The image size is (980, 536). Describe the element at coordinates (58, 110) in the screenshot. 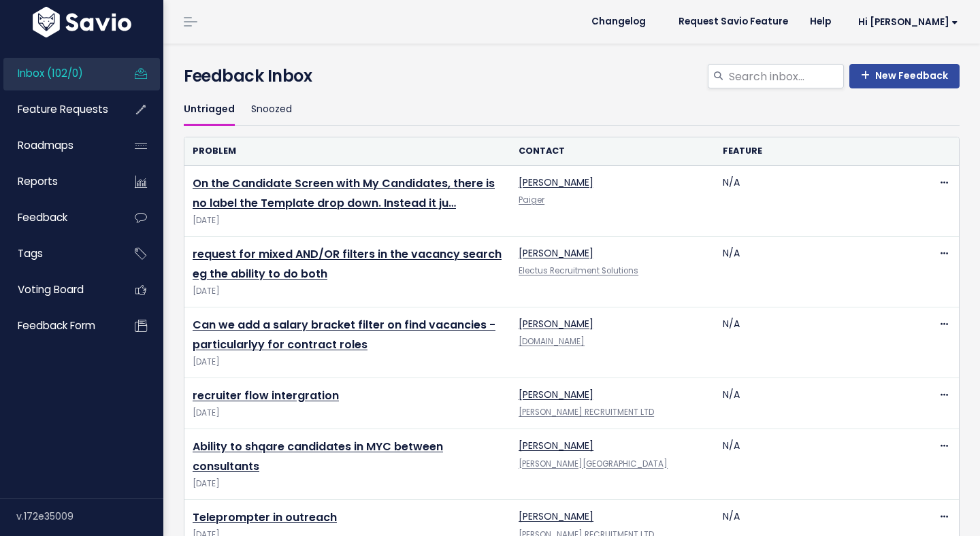

I see `a: Feature Requests` at that location.